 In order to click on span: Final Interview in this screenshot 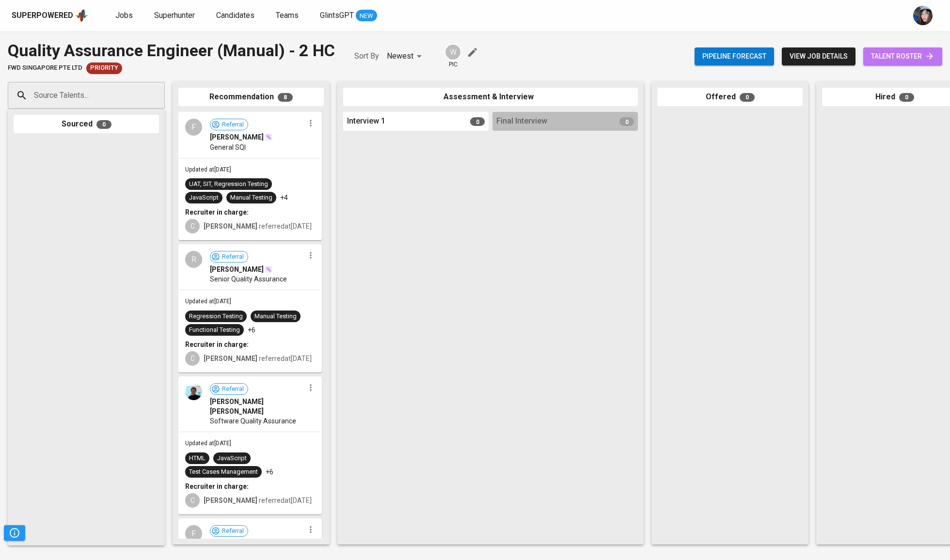, I will do `click(521, 121)`.